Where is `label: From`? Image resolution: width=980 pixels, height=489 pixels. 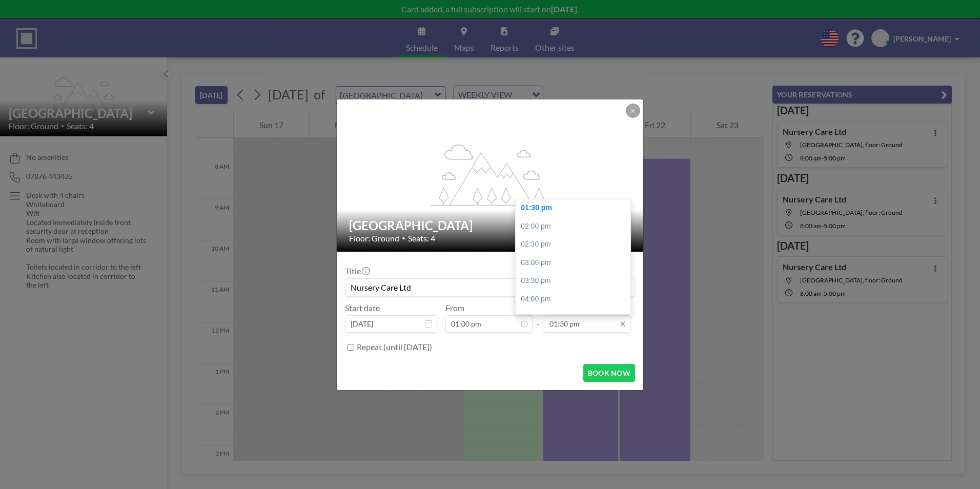
label: From is located at coordinates (455, 308).